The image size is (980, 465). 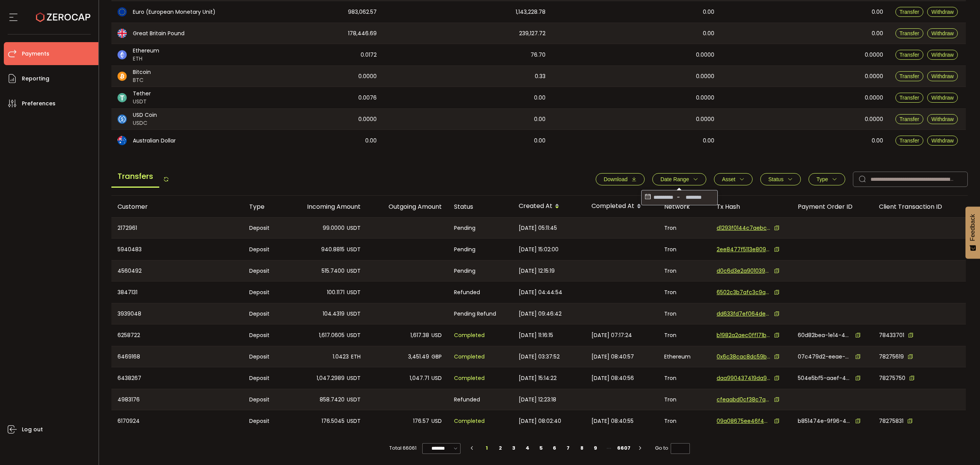 I want to click on li: 1, so click(x=487, y=448).